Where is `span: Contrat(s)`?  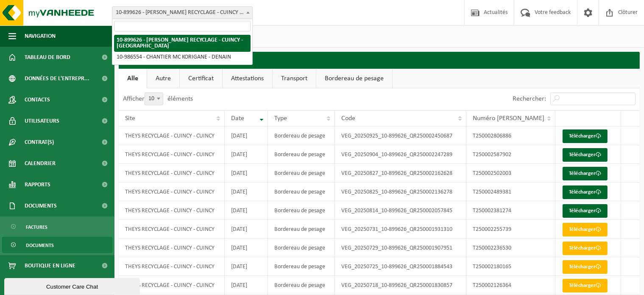
span: Contrat(s) is located at coordinates (39, 142).